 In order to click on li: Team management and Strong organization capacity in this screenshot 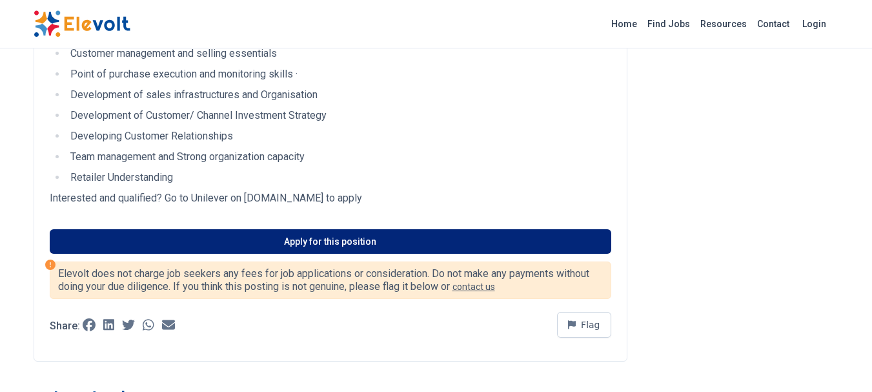, I will do `click(339, 157)`.